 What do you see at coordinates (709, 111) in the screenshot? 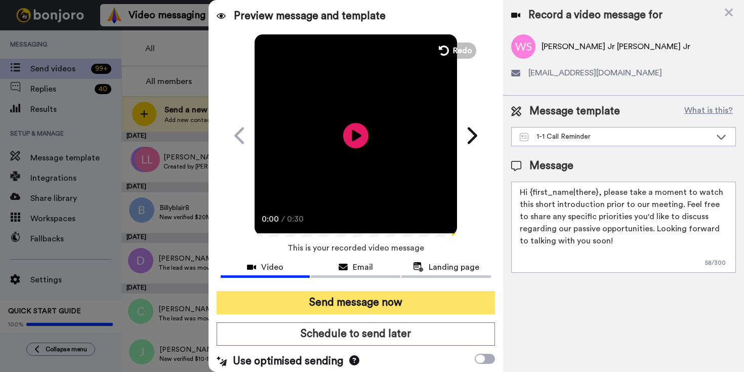
I see `button: What is this?` at bounding box center [709, 111].